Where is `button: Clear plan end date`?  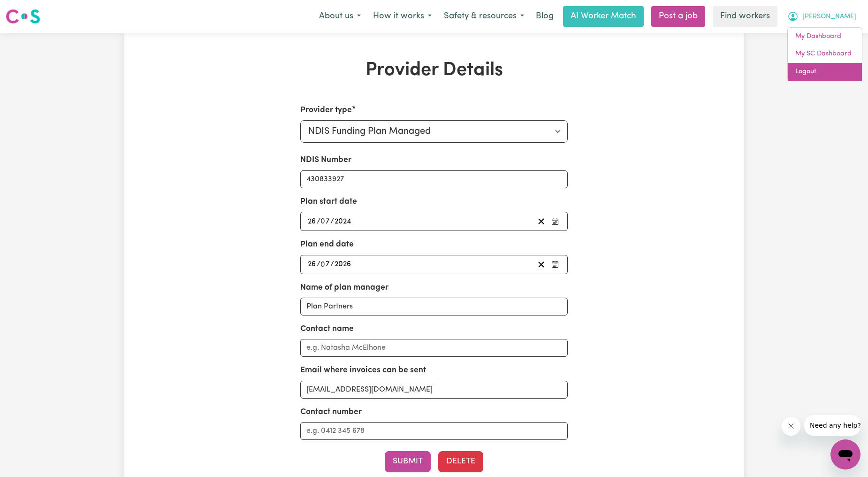
button: Clear plan end date is located at coordinates (541, 265).